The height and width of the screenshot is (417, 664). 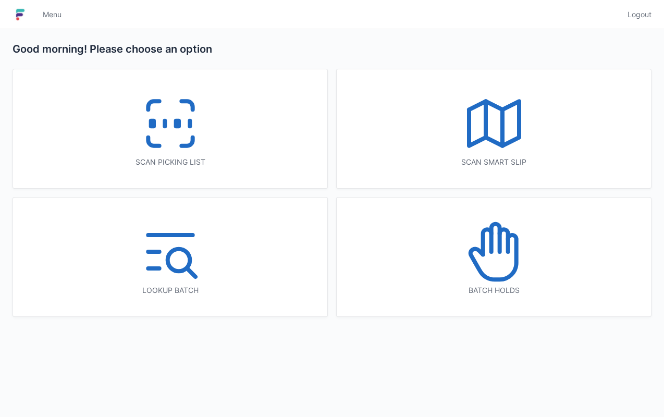 What do you see at coordinates (636, 15) in the screenshot?
I see `a: Logout` at bounding box center [636, 15].